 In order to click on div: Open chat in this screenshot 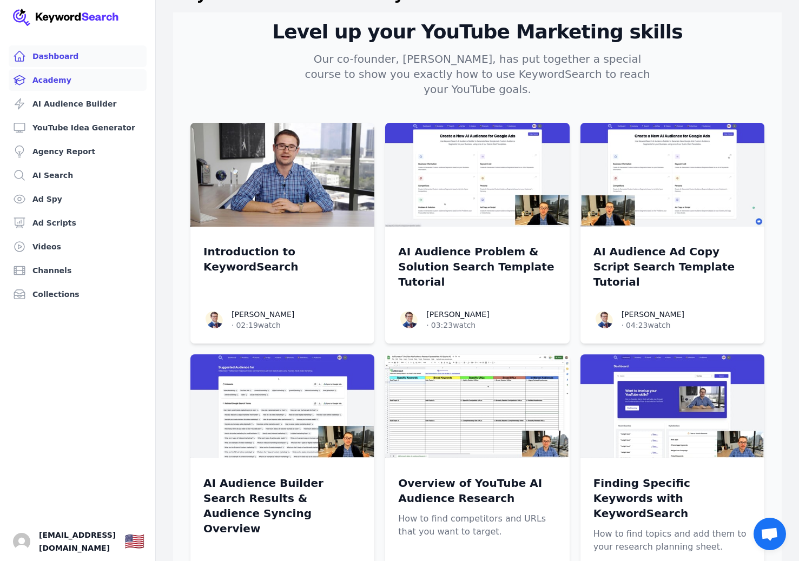, I will do `click(770, 534)`.